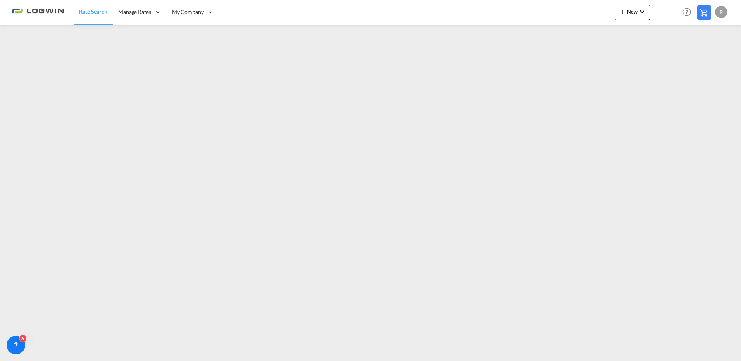 This screenshot has height=361, width=741. What do you see at coordinates (632, 12) in the screenshot?
I see `button: icon-plus 400-fgNewicon-chevron-down` at bounding box center [632, 12].